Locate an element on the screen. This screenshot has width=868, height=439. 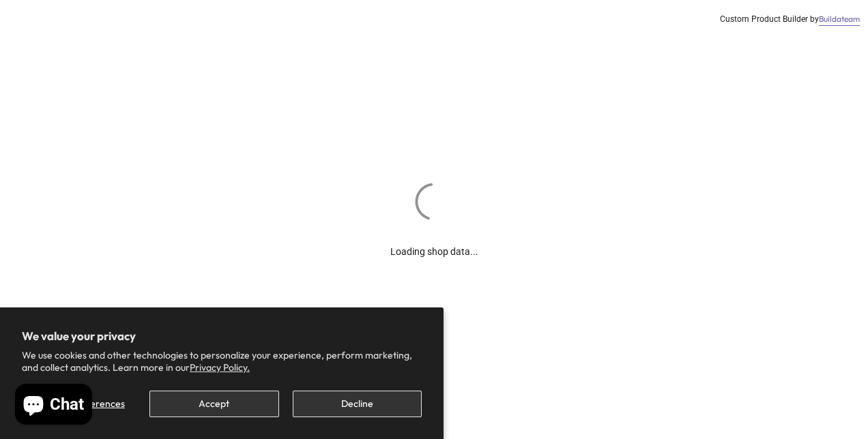
div: Loading shop data... is located at coordinates (434, 241).